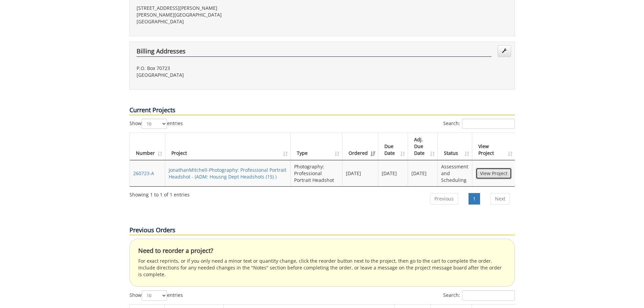  Describe the element at coordinates (500, 199) in the screenshot. I see `a: Next` at that location.